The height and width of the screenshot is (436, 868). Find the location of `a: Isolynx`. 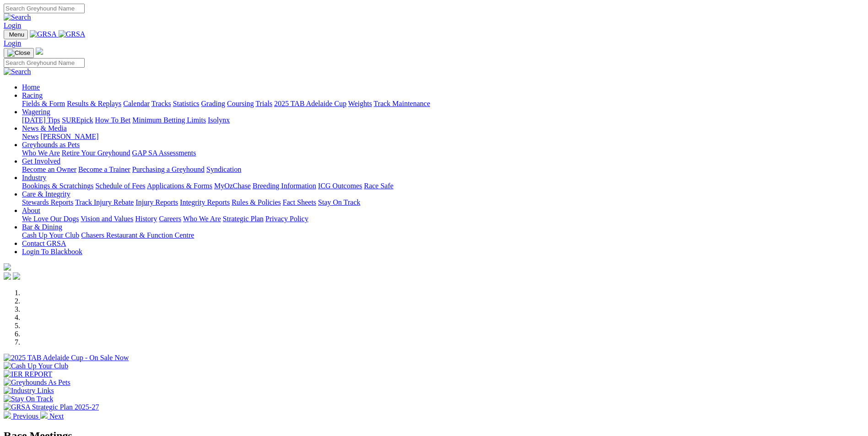

a: Isolynx is located at coordinates (219, 120).